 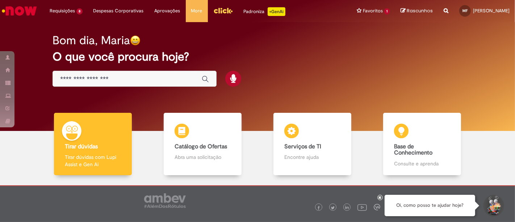 I want to click on span: 1, so click(x=387, y=11).